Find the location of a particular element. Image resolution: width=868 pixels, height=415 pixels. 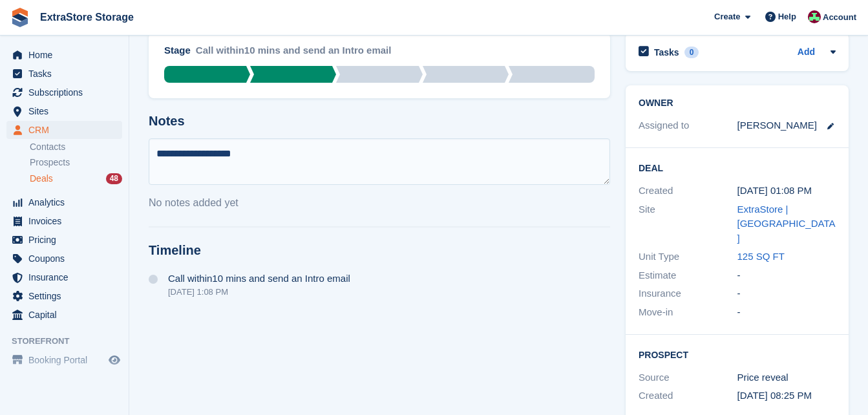

div: 48 is located at coordinates (114, 178).